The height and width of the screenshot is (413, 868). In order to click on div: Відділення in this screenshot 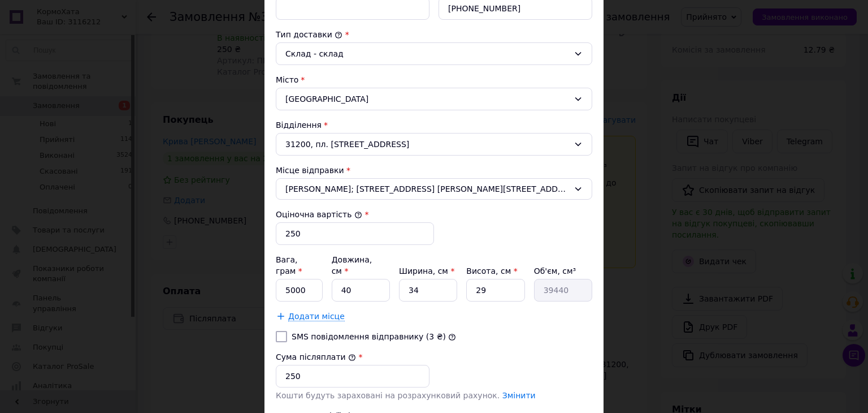, I will do `click(434, 125)`.